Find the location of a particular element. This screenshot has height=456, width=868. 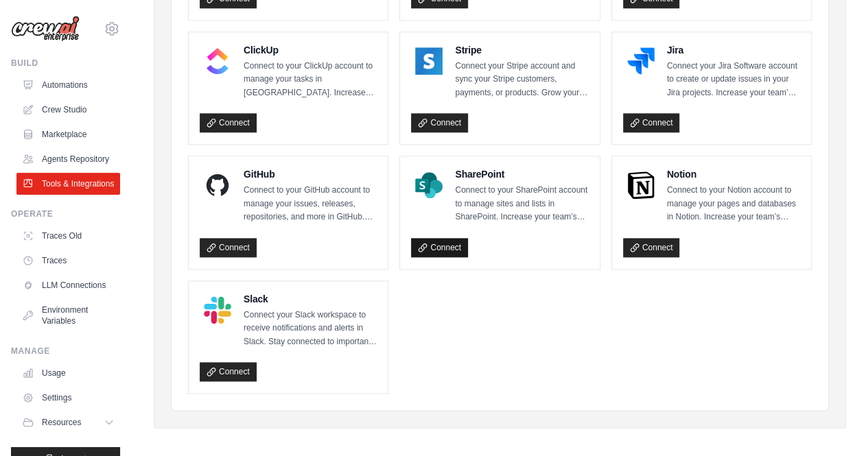

div: Build is located at coordinates (65, 63).